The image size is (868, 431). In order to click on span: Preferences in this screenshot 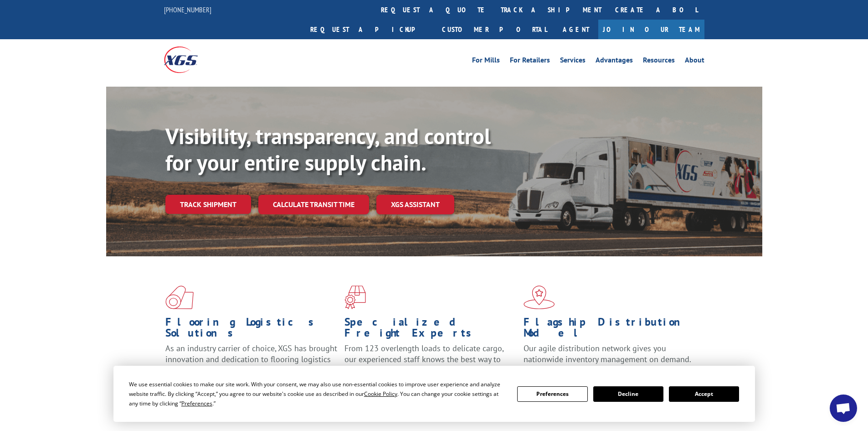, I will do `click(197, 403)`.